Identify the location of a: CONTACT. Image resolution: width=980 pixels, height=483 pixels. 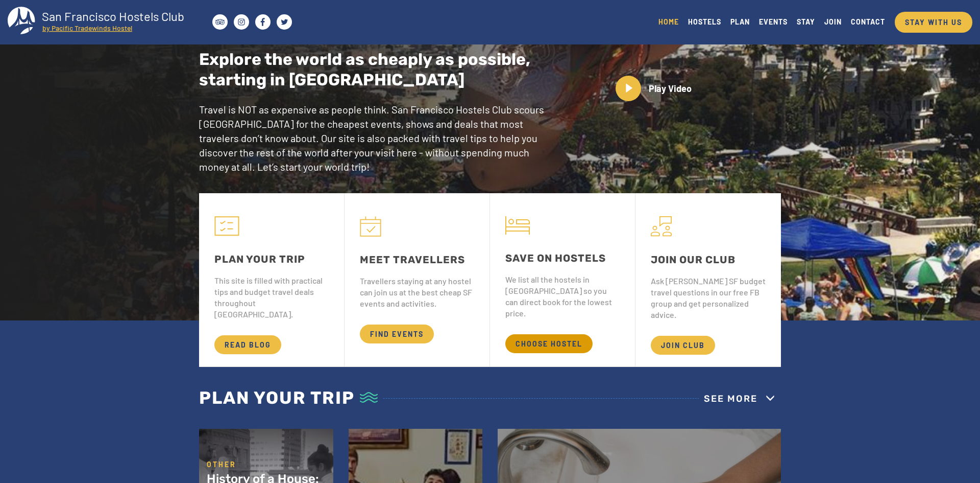
(868, 22).